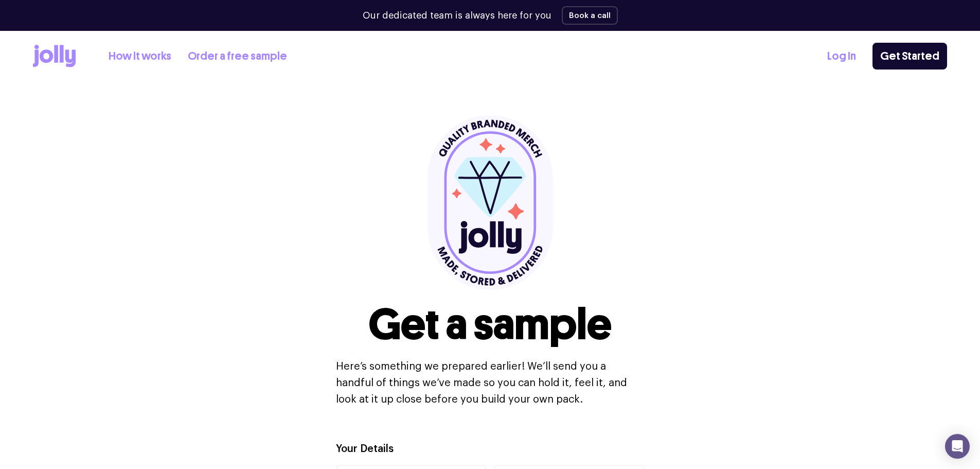 This screenshot has width=980, height=469. What do you see at coordinates (589, 15) in the screenshot?
I see `button: Book a call` at bounding box center [589, 15].